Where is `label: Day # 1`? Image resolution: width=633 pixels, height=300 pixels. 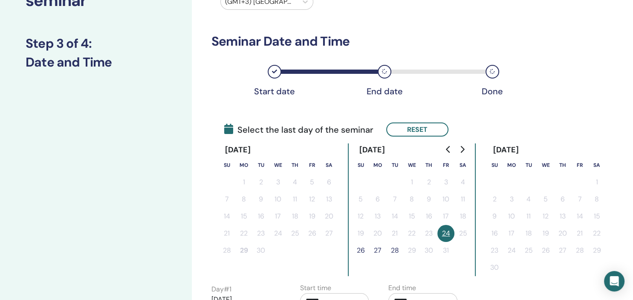
label: Day # 1 is located at coordinates (221, 289).